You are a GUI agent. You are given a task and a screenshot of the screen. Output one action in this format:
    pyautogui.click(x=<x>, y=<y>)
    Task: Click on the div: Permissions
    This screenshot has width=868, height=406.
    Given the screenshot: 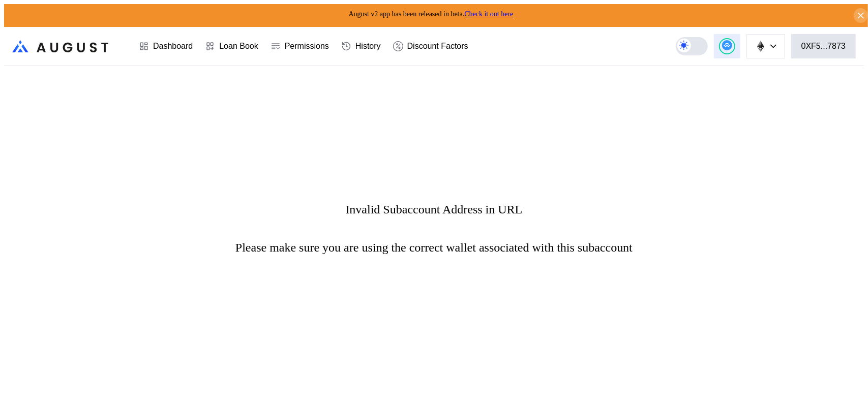 What is the action you would take?
    pyautogui.click(x=307, y=46)
    